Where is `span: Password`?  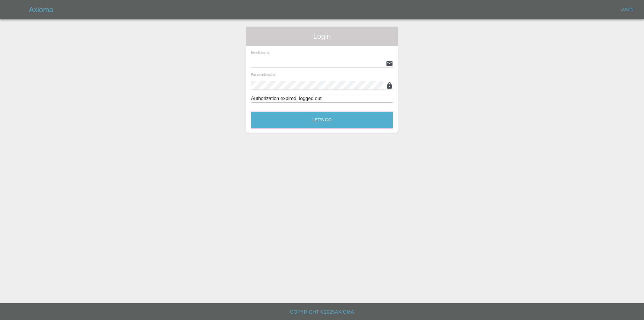
span: Password is located at coordinates (264, 74).